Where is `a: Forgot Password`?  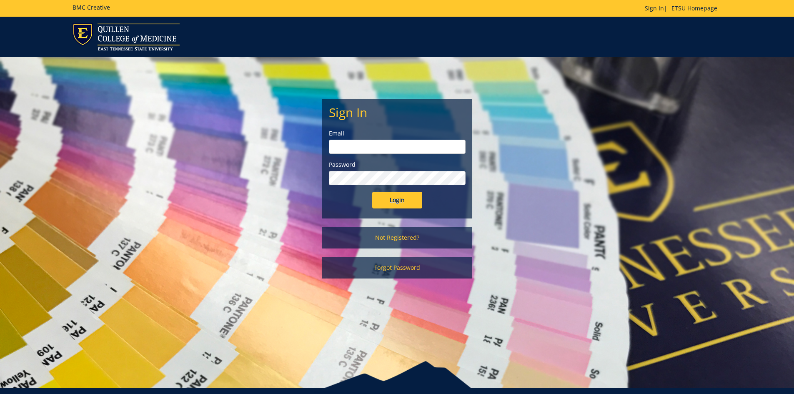
a: Forgot Password is located at coordinates (397, 267).